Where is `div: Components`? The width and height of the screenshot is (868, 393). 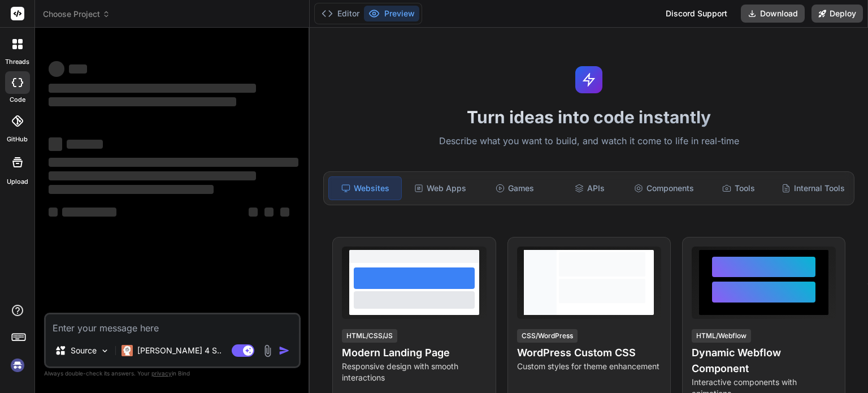 div: Components is located at coordinates (664, 188).